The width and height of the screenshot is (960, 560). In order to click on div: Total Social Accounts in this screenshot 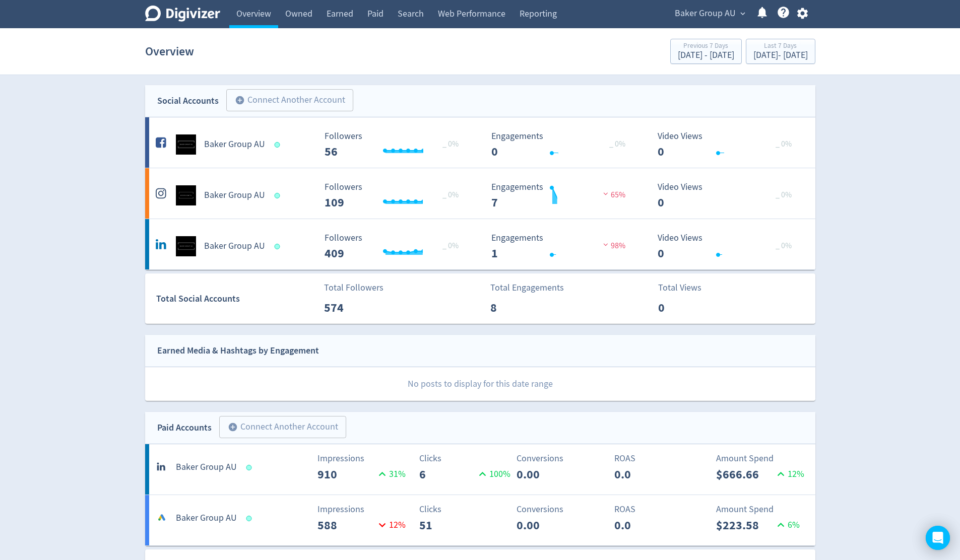, I will do `click(236, 298)`.